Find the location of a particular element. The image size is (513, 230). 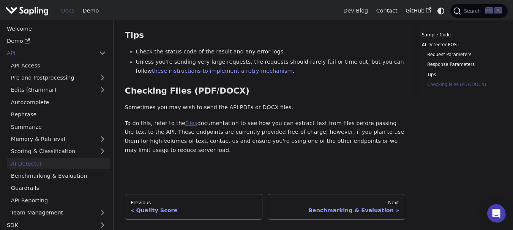

a: AI Detector POST is located at coordinates (460, 45).